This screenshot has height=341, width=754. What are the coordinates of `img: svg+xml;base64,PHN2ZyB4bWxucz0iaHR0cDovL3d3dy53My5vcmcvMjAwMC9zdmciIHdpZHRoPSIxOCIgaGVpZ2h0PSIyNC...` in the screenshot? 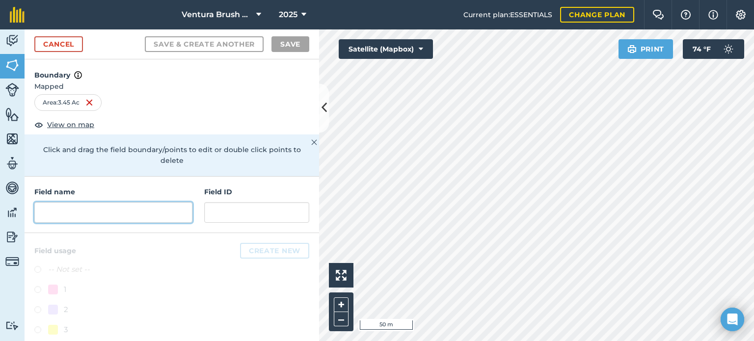 It's located at (39, 125).